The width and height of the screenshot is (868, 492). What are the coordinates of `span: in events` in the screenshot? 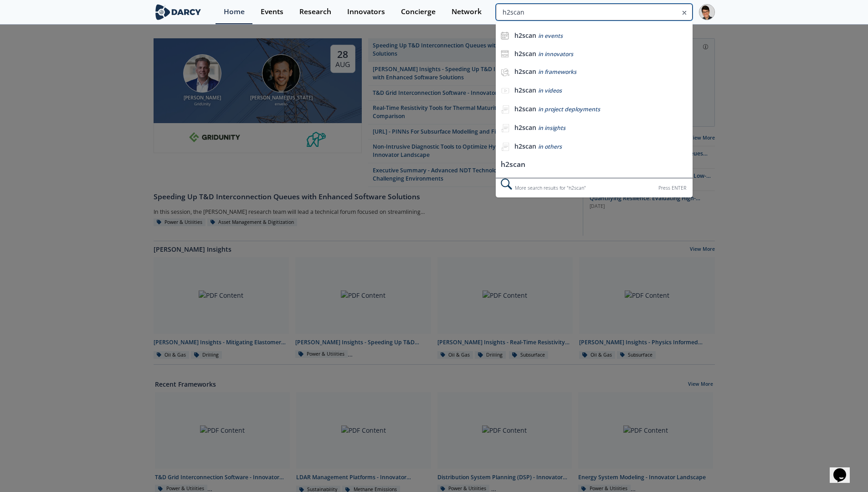 It's located at (550, 36).